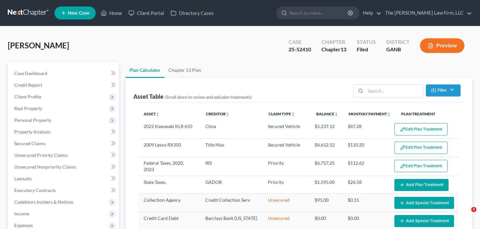  What do you see at coordinates (344, 49) in the screenshot?
I see `span: 13` at bounding box center [344, 49].